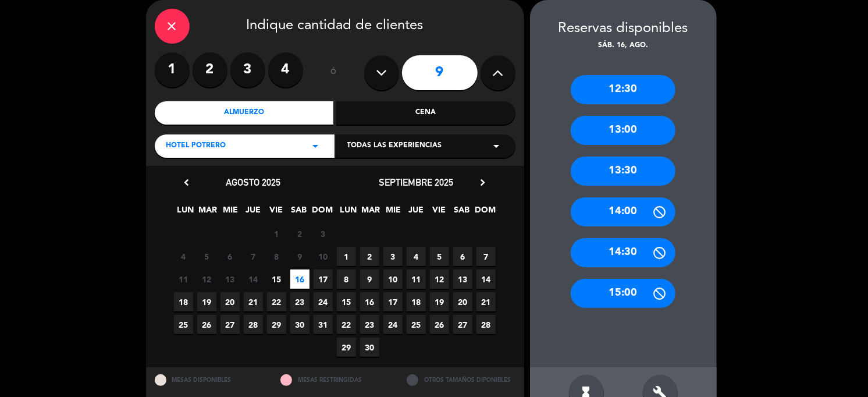 The image size is (868, 397). I want to click on i: close, so click(172, 26).